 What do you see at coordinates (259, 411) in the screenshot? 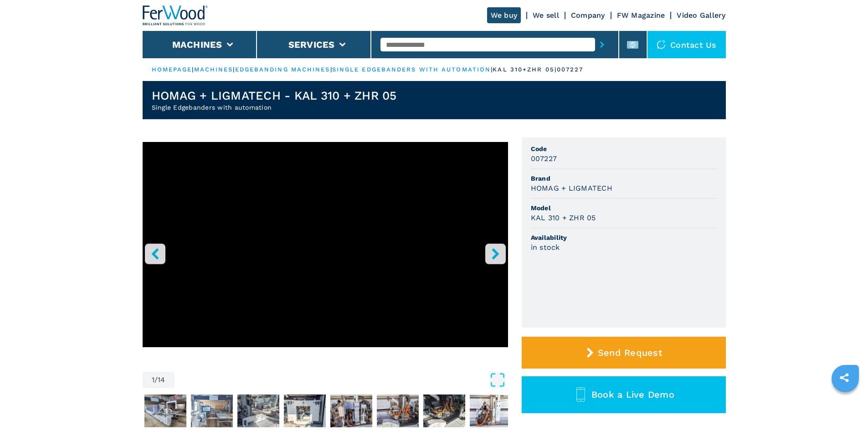
I see `img: b359cbc3b5b6199240b68aba48152bf1` at bounding box center [259, 411].